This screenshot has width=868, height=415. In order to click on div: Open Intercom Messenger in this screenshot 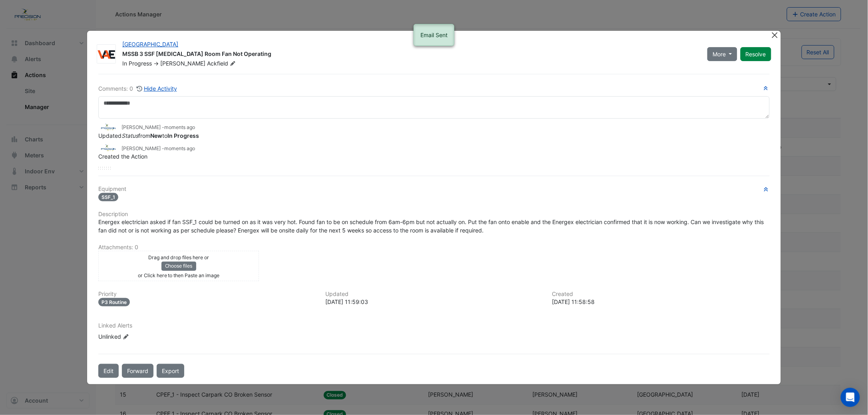, I will do `click(850, 397)`.